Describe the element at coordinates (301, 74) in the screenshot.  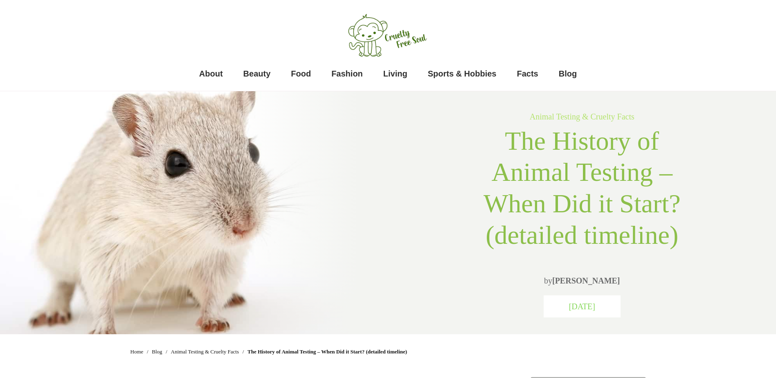
I see `a: Food` at that location.